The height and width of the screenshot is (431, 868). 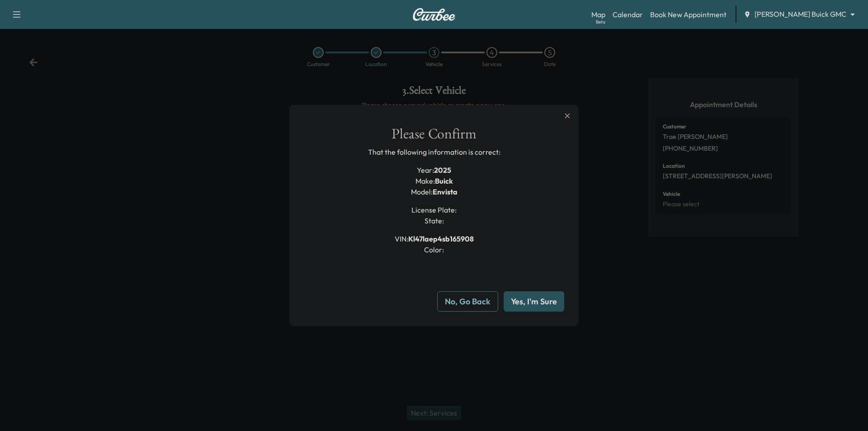 What do you see at coordinates (434, 14) in the screenshot?
I see `img: Curbee Logo` at bounding box center [434, 14].